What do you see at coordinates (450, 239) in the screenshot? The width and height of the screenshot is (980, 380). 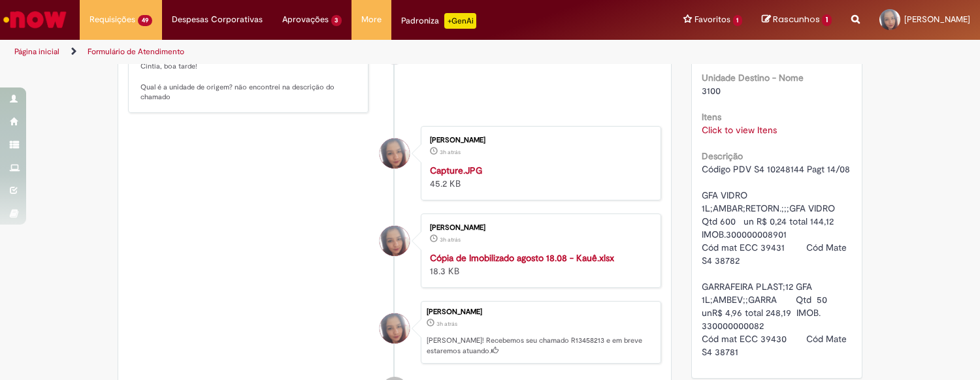 I see `time: 28/08/2025 14:22:16` at bounding box center [450, 239].